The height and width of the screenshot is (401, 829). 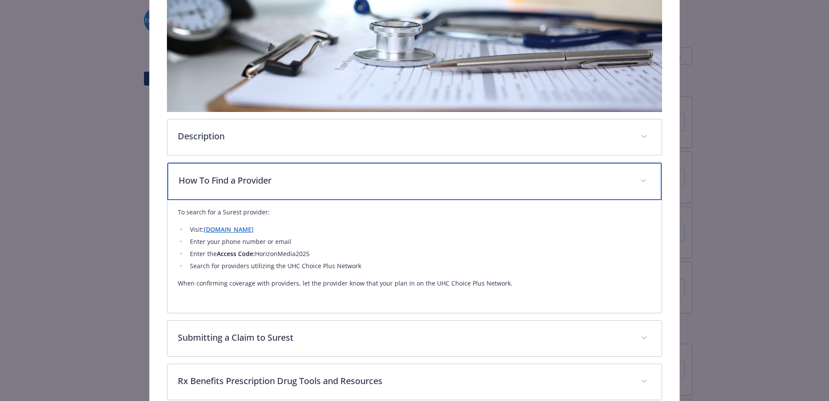 What do you see at coordinates (415, 338) in the screenshot?
I see `div: Submitting a Claim to Surest` at bounding box center [415, 338].